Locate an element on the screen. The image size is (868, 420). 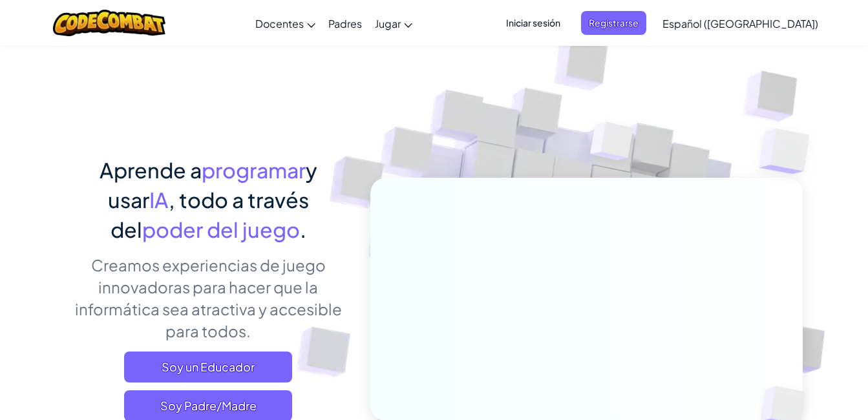
img: CodeCombat logo is located at coordinates (109, 23).